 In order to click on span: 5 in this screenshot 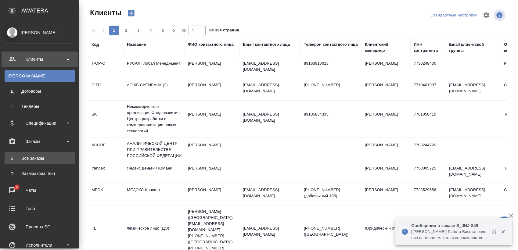, I will do `click(163, 31)`.